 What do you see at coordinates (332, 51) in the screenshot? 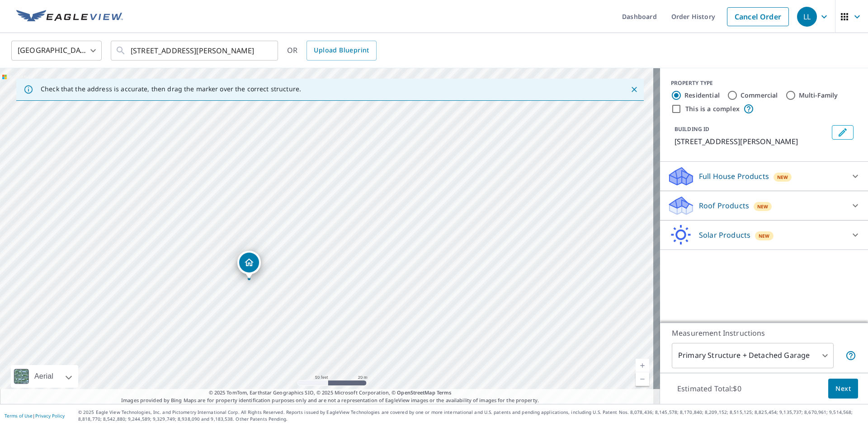
I see `div: OR` at bounding box center [332, 51].